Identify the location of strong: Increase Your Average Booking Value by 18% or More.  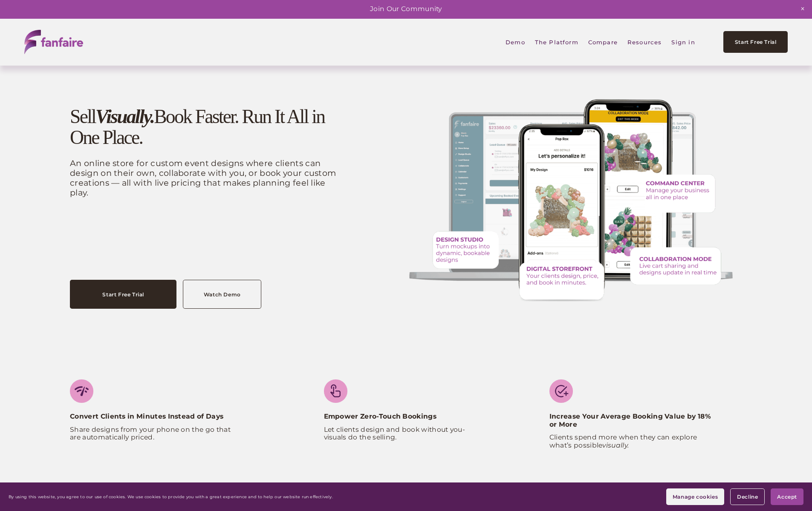
(631, 421).